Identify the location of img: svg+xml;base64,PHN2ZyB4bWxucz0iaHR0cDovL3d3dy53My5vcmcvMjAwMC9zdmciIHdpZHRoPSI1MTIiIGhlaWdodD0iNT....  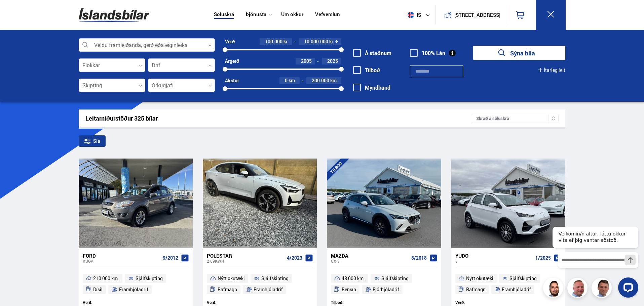
(411, 15).